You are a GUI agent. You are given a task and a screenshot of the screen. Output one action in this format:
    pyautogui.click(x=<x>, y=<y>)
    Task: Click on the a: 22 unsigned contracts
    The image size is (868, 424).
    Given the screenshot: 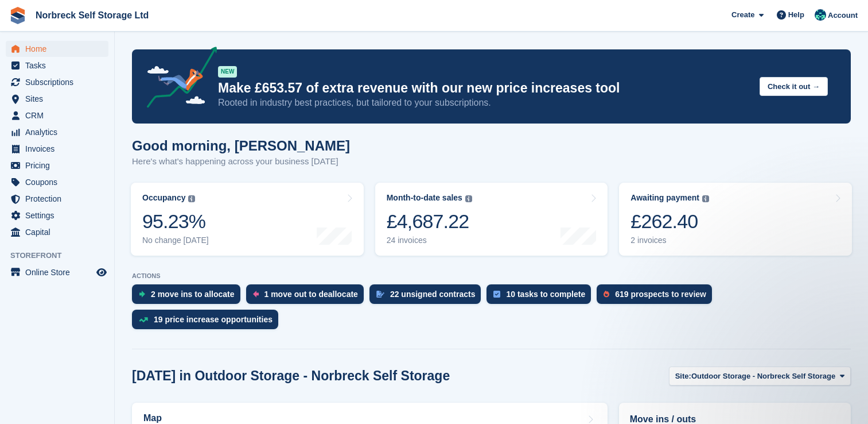 What is the action you would take?
    pyautogui.click(x=428, y=297)
    